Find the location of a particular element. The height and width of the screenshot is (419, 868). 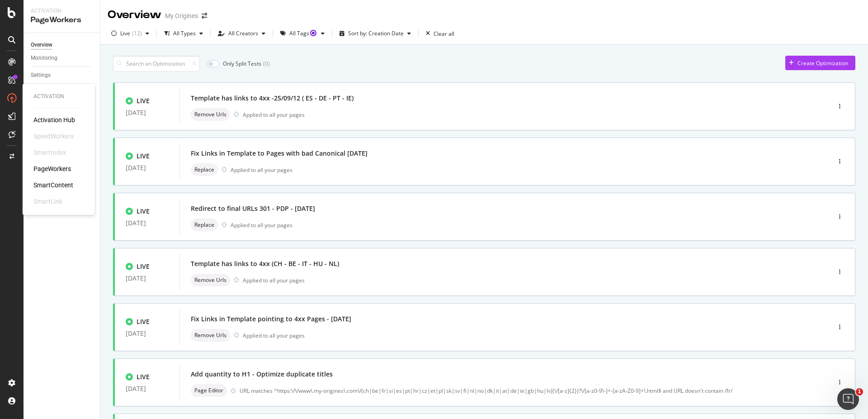

div: My Origines is located at coordinates (182, 16).